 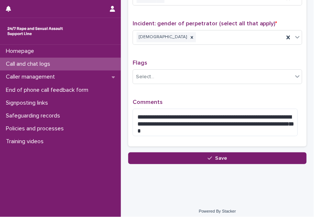 What do you see at coordinates (148, 102) in the screenshot?
I see `span: Comments` at bounding box center [148, 102].